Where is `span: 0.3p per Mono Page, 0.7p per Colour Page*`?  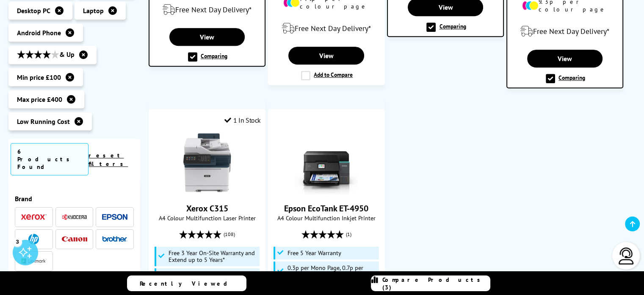
span: 0.3p per Mono Page, 0.7p per Colour Page* is located at coordinates (332, 271).